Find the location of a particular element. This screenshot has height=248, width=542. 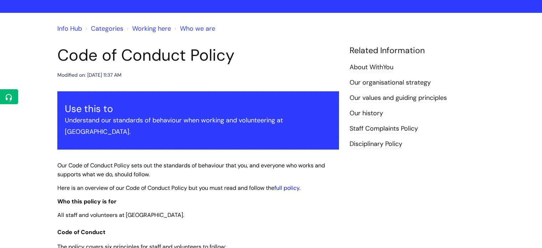

a: Disciplinary Policy is located at coordinates (376, 144).